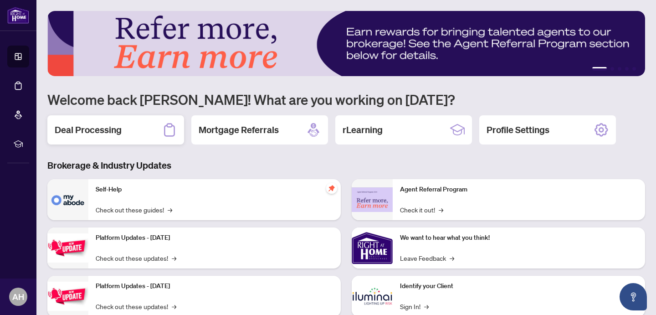 The image size is (656, 315). I want to click on img: Slide 0, so click(346, 43).